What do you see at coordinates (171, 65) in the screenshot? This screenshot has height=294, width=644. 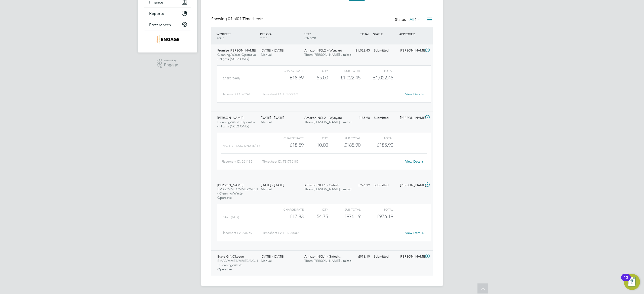 I see `span: Engage` at bounding box center [171, 65].